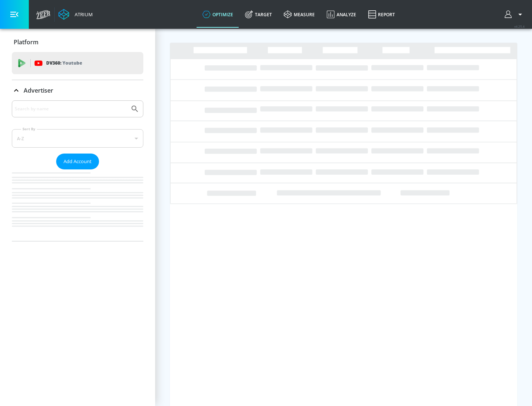 The width and height of the screenshot is (532, 406). I want to click on button: Add Account, so click(78, 161).